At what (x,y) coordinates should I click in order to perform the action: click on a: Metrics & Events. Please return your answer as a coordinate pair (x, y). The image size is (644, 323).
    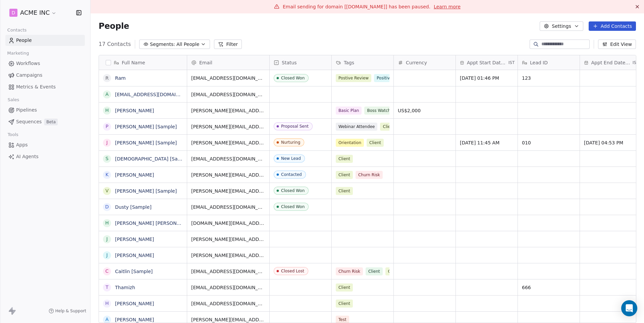
    Looking at the image, I should click on (45, 87).